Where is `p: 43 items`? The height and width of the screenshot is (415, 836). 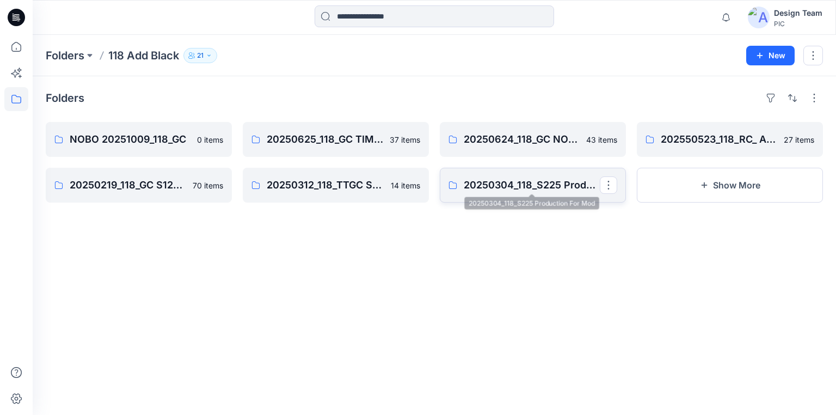
p: 43 items is located at coordinates (602, 139).